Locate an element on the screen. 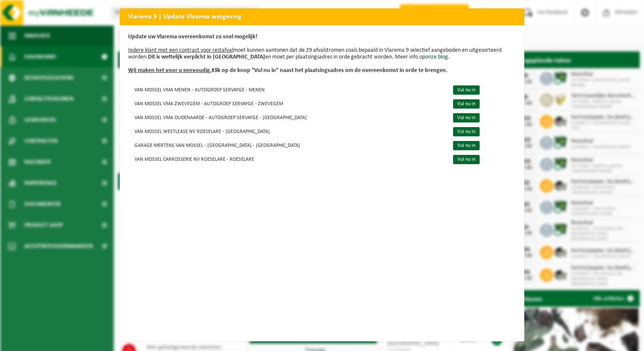 The height and width of the screenshot is (351, 644). b: Update uw Vlarema overeenkomst zo snel mogelijk! is located at coordinates (193, 37).